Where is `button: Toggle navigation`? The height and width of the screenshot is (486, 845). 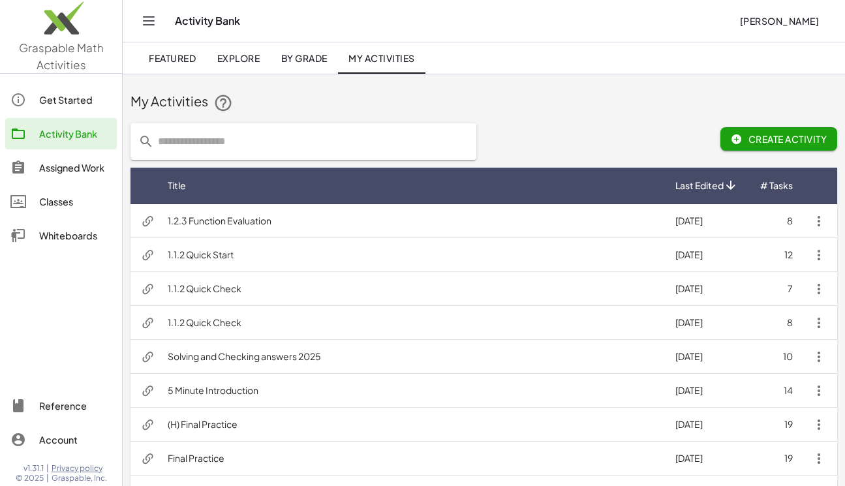
button: Toggle navigation is located at coordinates (149, 21).